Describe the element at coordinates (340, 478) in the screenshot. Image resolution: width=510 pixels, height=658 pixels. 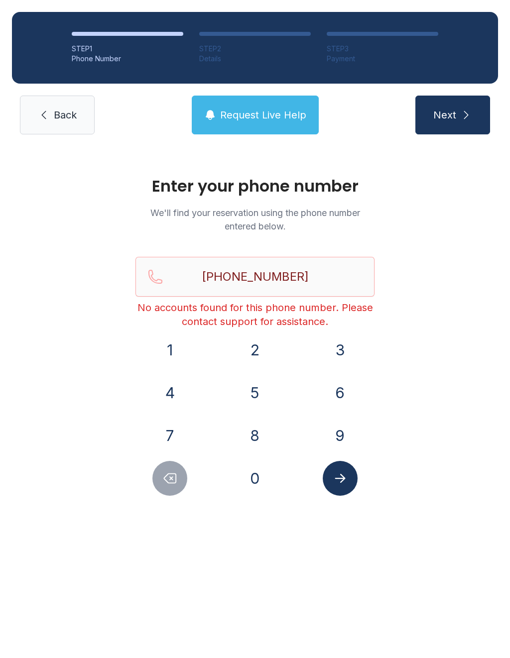
I see `button: Submit lookup form` at that location.